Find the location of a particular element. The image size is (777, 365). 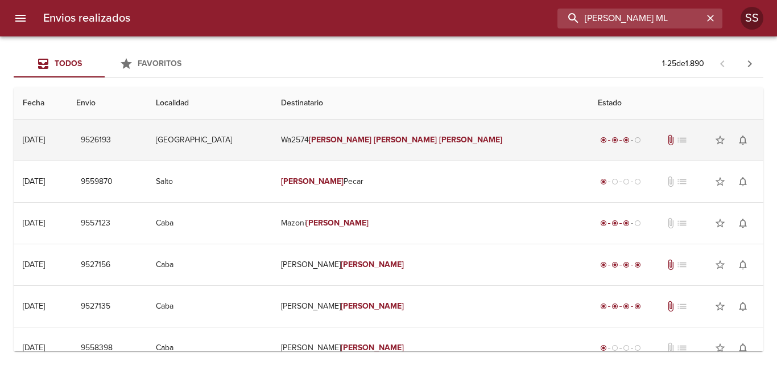

div: Abrir información de usuario is located at coordinates (752, 18).